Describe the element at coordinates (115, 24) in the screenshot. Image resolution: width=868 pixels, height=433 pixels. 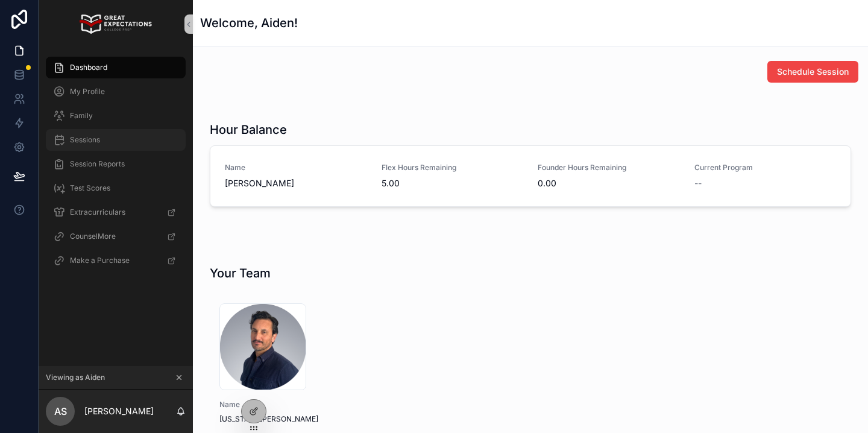
I see `img: App logo` at that location.